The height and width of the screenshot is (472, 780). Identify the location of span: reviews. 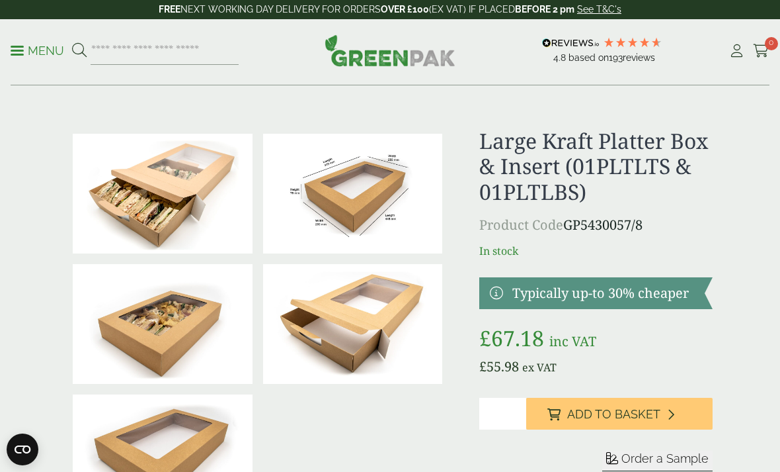
(639, 58).